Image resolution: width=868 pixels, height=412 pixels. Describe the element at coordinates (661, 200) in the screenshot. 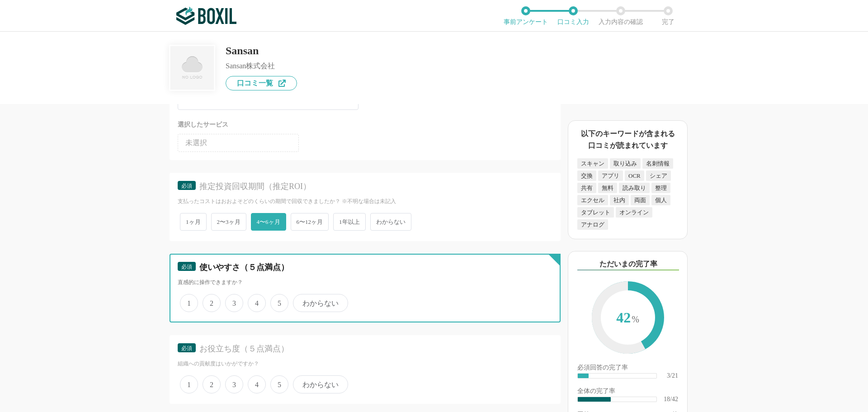

I see `div: 個人` at that location.